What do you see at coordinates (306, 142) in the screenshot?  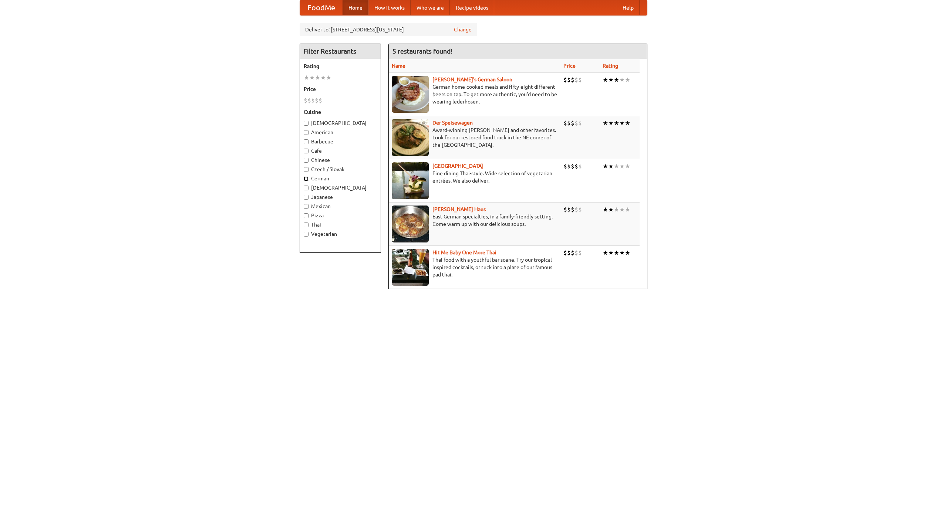 I see `input: Barbecue` at bounding box center [306, 142].